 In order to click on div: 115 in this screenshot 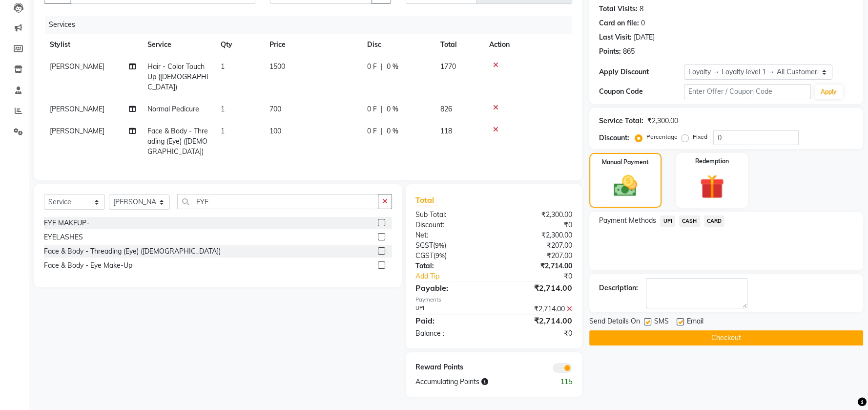, I will do `click(558, 381)`.